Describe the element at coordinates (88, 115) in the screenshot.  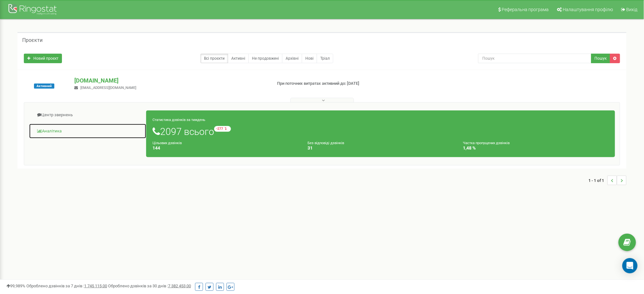
I see `a: Центр звернень` at that location.